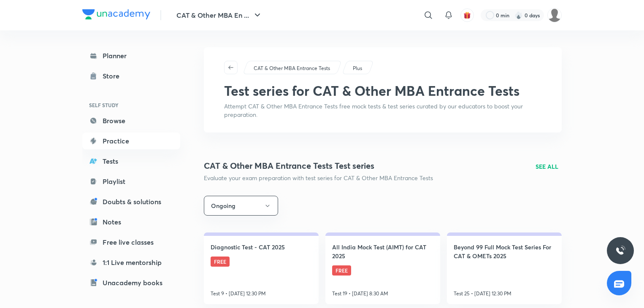  What do you see at coordinates (116, 15) in the screenshot?
I see `a: Company Logo` at bounding box center [116, 15].